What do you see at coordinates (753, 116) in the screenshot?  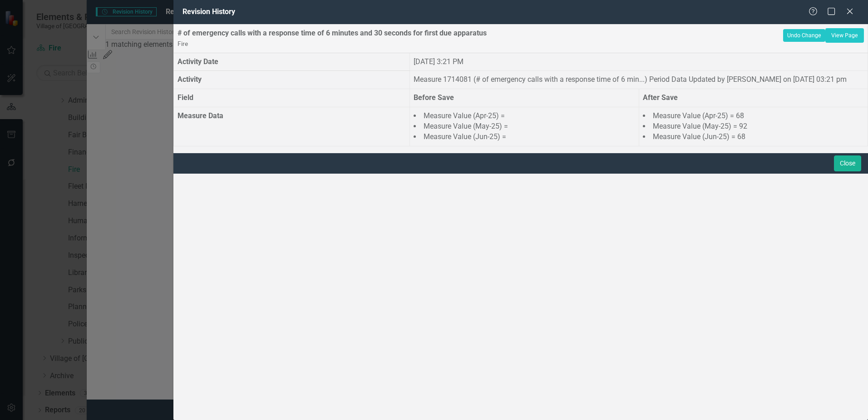 I see `li: Measure Value (Apr-25) = 68` at bounding box center [753, 116].